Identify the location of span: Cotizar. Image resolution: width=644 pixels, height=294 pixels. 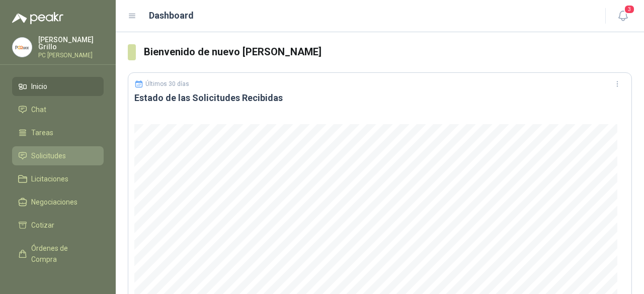
(43, 226).